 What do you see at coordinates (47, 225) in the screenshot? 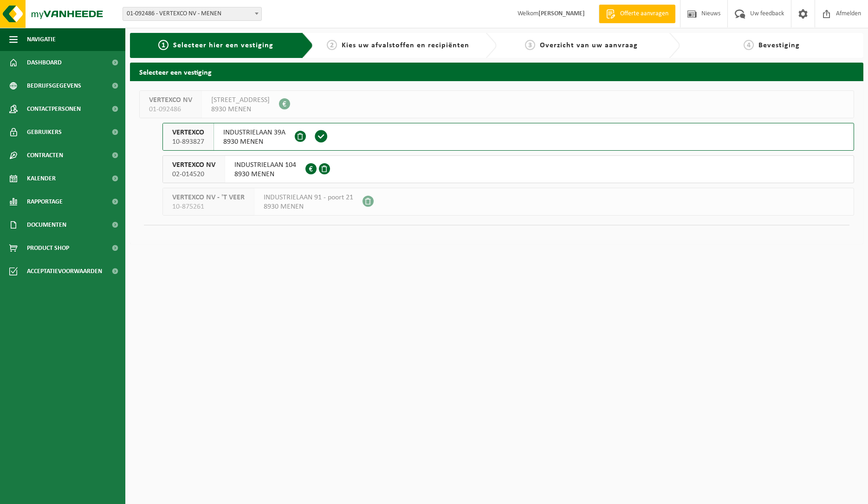
I see `span: Documenten` at bounding box center [47, 225].